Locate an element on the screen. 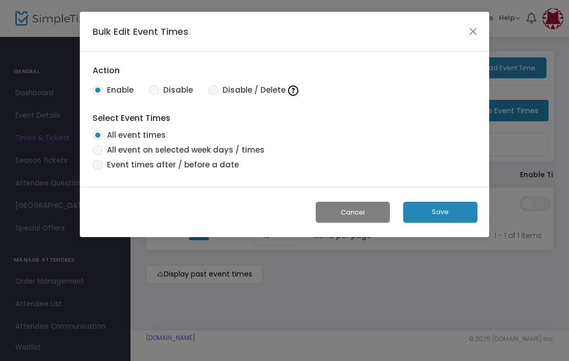 This screenshot has width=569, height=361. span: Disable is located at coordinates (176, 90).